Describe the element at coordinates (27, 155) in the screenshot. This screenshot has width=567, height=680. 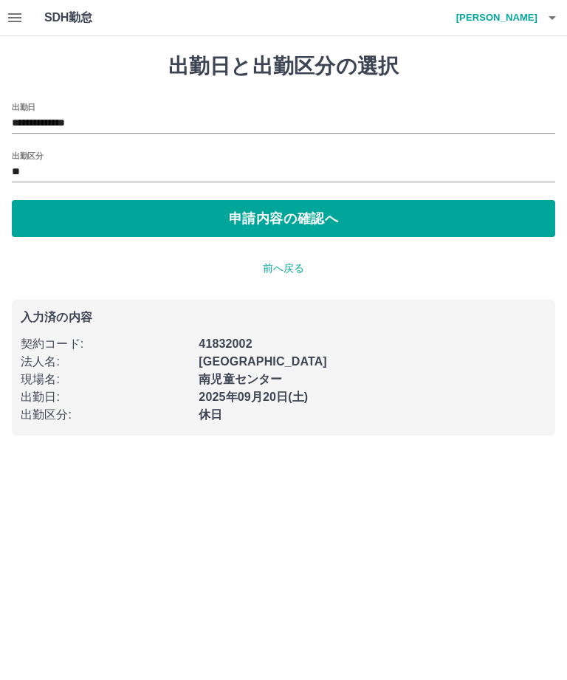
I see `label: 出勤区分` at that location.